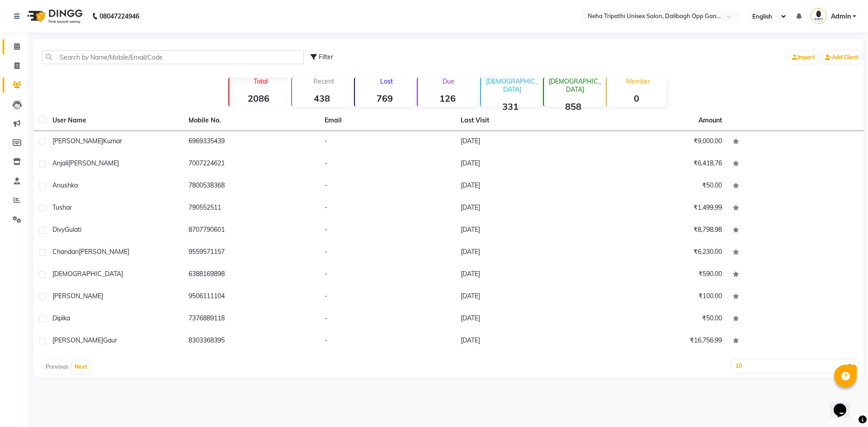  What do you see at coordinates (61, 318) in the screenshot?
I see `span: dipika` at bounding box center [61, 318].